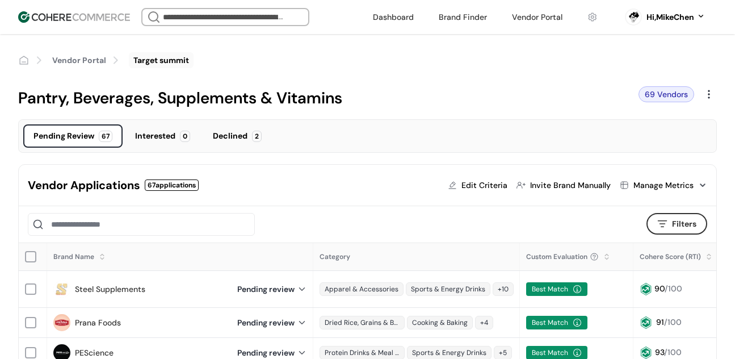 The image size is (735, 359). Describe the element at coordinates (367, 60) in the screenshot. I see `nav: breadcrumb` at that location.